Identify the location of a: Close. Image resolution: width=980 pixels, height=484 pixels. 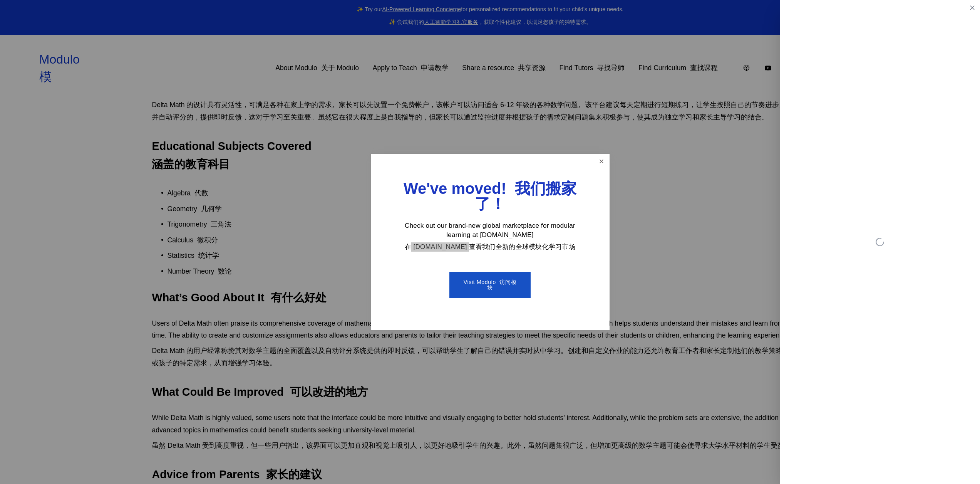
(601, 161).